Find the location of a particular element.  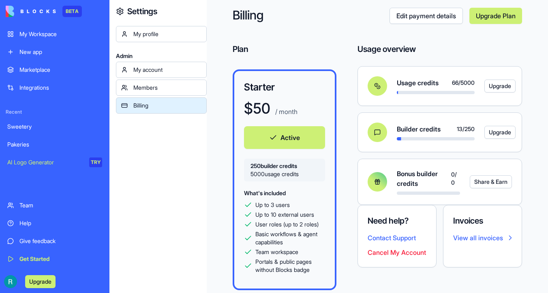

p: / month is located at coordinates (285, 111).